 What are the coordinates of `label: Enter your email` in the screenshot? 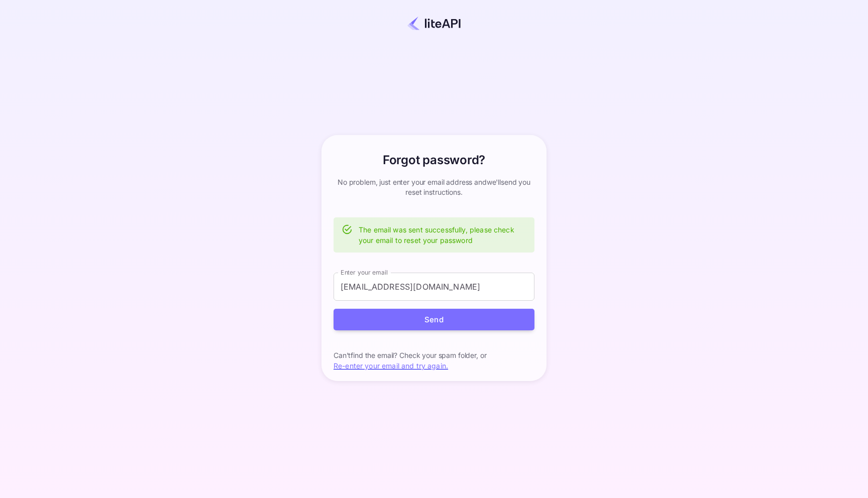 It's located at (364, 272).